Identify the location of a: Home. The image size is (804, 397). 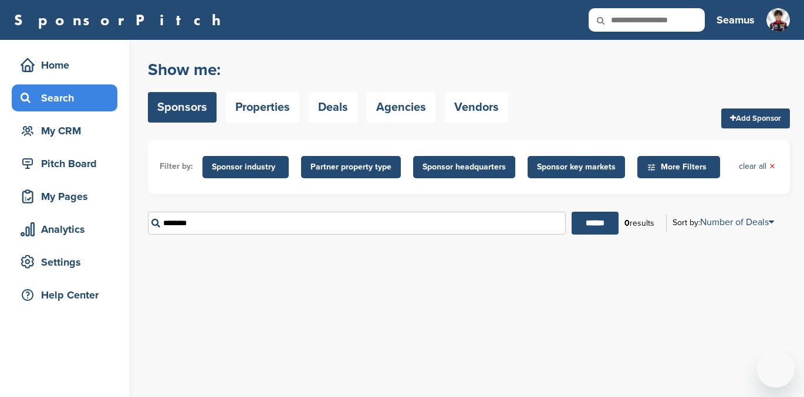
(65, 65).